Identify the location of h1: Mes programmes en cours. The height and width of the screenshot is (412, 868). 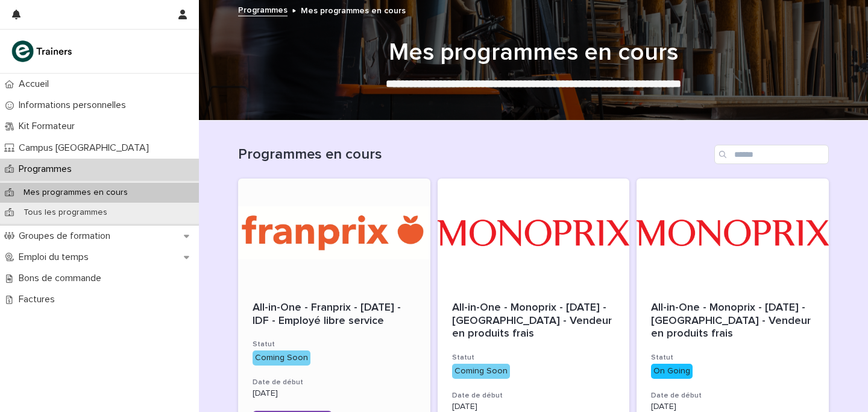
(534, 53).